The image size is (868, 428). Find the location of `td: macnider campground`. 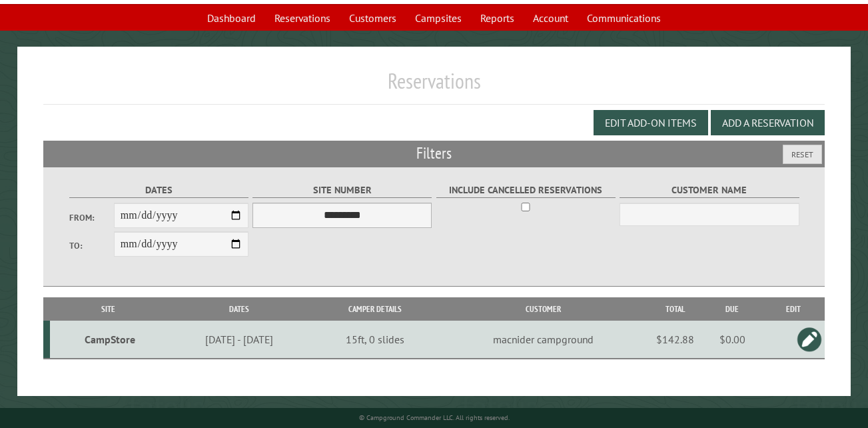

td: macnider campground is located at coordinates (543, 339).